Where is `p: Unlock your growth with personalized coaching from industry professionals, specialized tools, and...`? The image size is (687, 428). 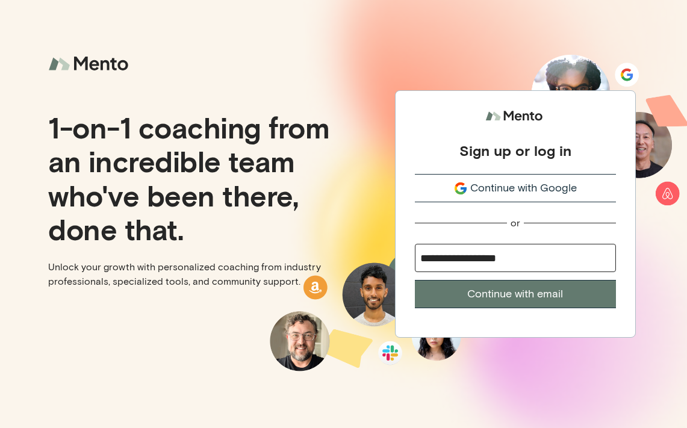
p: Unlock your growth with personalized coaching from industry professionals, specialized tools, and... is located at coordinates (191, 275).